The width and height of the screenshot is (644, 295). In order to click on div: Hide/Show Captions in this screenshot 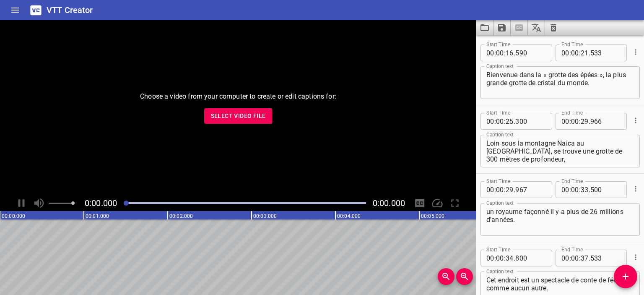, I will do `click(420, 203)`.